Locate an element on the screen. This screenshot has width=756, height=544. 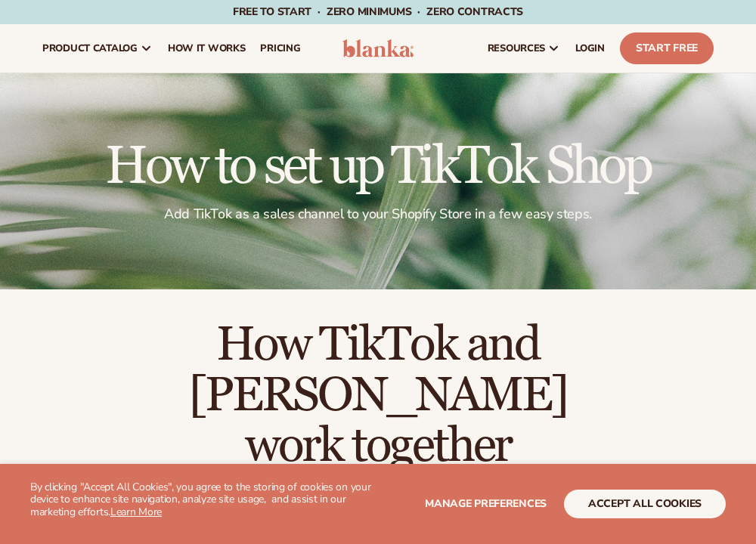
span: pricing is located at coordinates (280, 48).